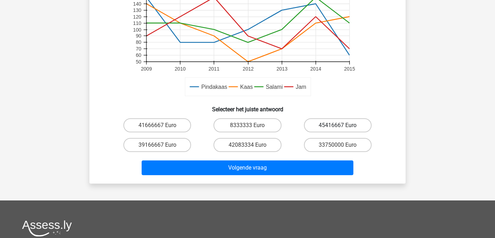 The image size is (495, 238). Describe the element at coordinates (214, 69) in the screenshot. I see `text: 2011` at that location.